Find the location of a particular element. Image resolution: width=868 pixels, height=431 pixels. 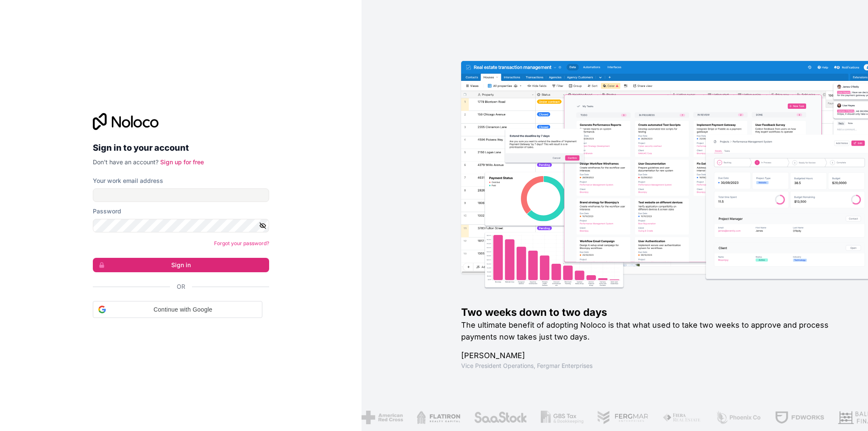

h1: Vice President Operations , Fergmar Enterprises is located at coordinates (651, 366).